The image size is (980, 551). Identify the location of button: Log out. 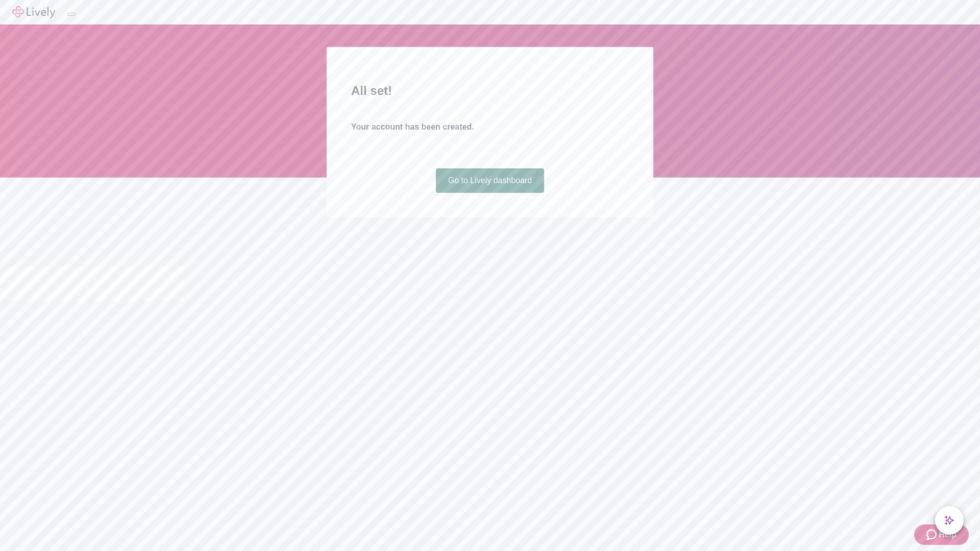
(72, 14).